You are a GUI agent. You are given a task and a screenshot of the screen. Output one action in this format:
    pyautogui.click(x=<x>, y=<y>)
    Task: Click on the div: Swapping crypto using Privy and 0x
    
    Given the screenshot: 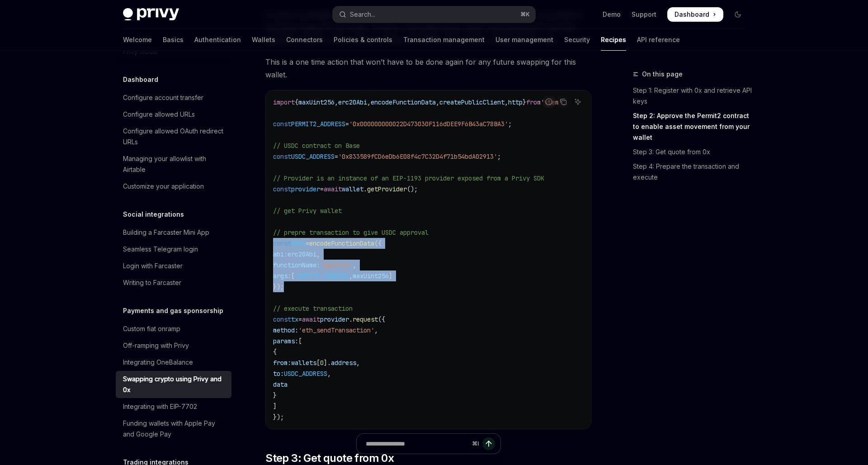 What is the action you would take?
    pyautogui.click(x=175, y=385)
    